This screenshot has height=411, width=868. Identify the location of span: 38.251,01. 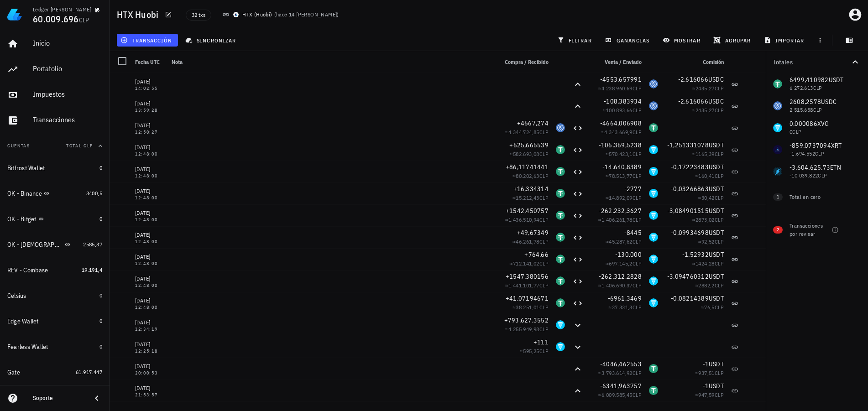
(528, 307).